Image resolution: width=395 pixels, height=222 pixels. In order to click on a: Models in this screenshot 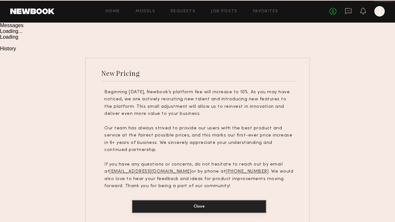, I will do `click(145, 11)`.